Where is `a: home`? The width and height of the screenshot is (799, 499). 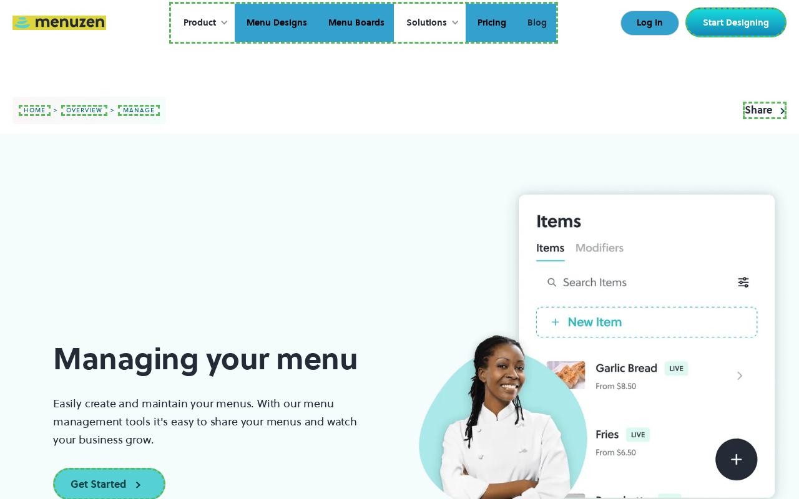
a: home is located at coordinates (34, 110).